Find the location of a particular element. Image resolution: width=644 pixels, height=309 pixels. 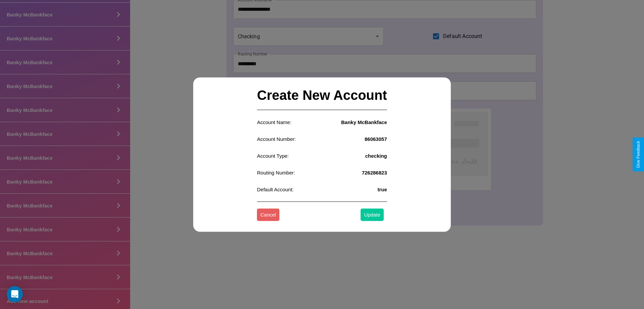

h4: true is located at coordinates (382, 189).